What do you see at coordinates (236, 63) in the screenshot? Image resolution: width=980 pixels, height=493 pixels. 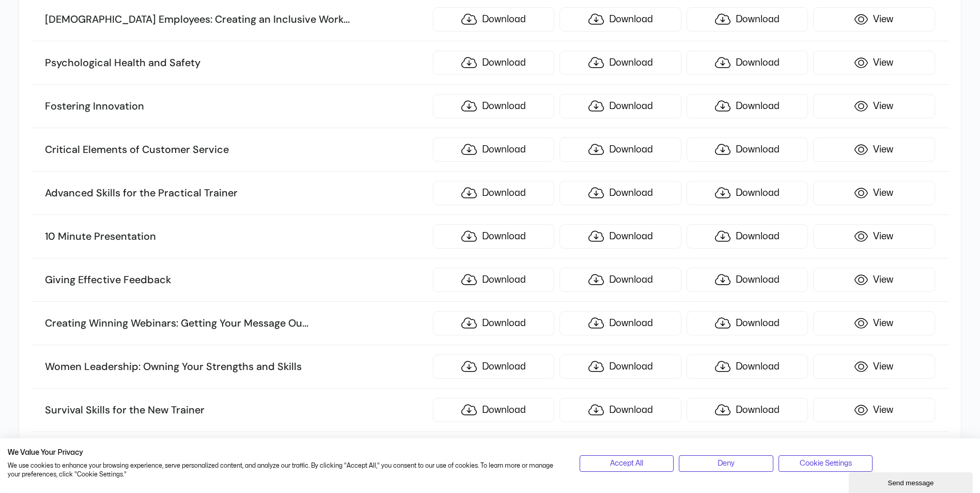 I see `h3: Psychological Health and Safety` at bounding box center [236, 63].